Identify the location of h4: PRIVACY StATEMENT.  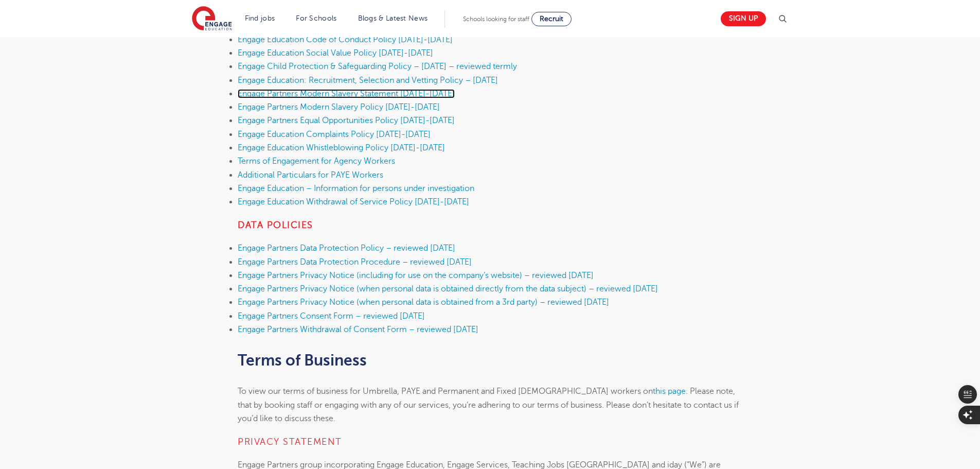
(490, 442).